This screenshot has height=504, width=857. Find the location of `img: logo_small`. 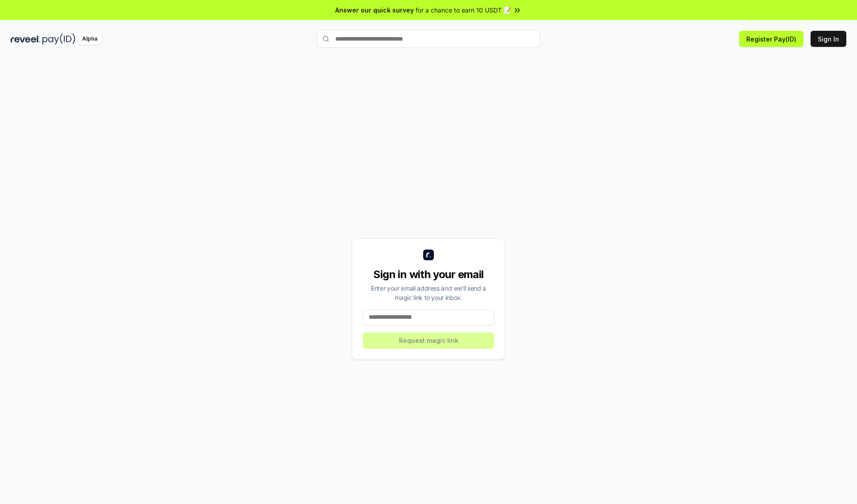

img: logo_small is located at coordinates (428, 255).